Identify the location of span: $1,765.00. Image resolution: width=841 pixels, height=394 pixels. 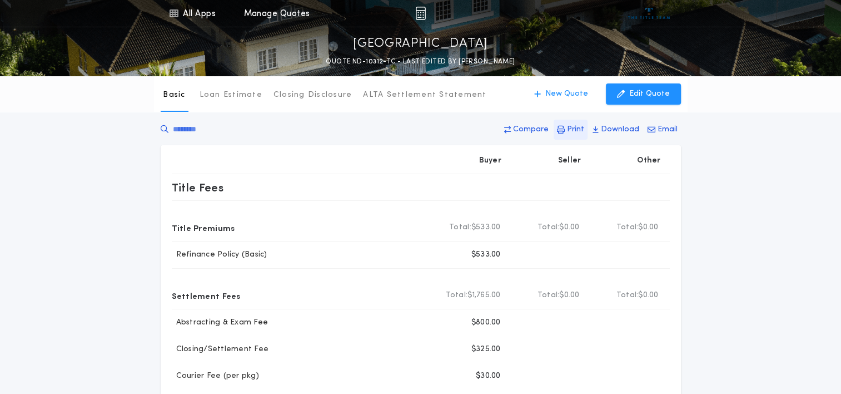
(484, 295).